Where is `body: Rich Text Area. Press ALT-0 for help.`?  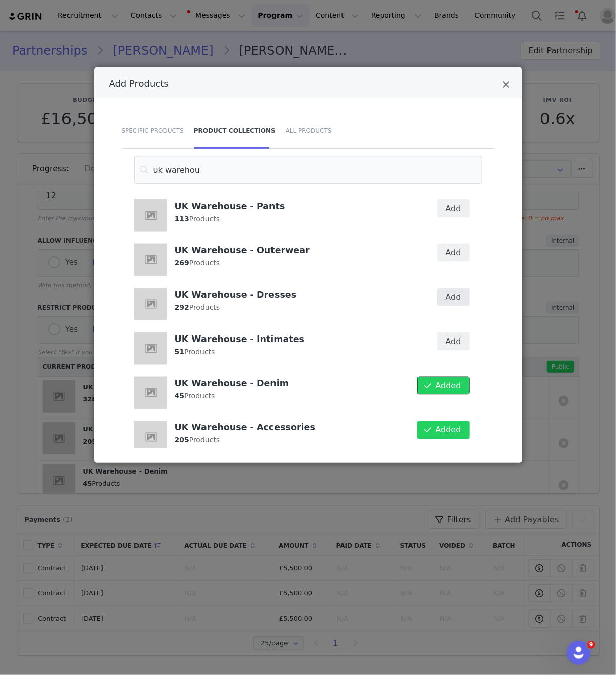 body: Rich Text Area. Press ALT-0 for help. is located at coordinates (178, 14).